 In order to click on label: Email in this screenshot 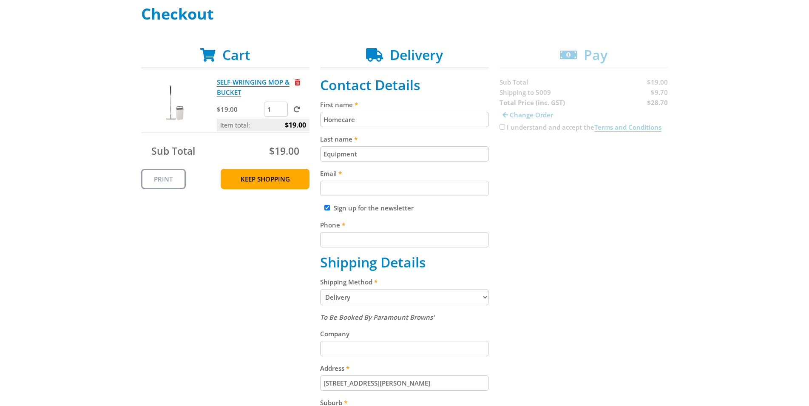, I will do `click(404, 173)`.